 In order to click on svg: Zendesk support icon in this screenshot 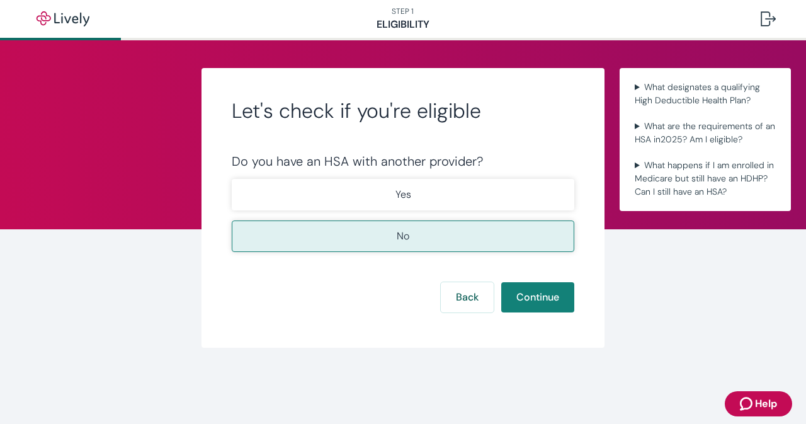, I will do `click(747, 404)`.